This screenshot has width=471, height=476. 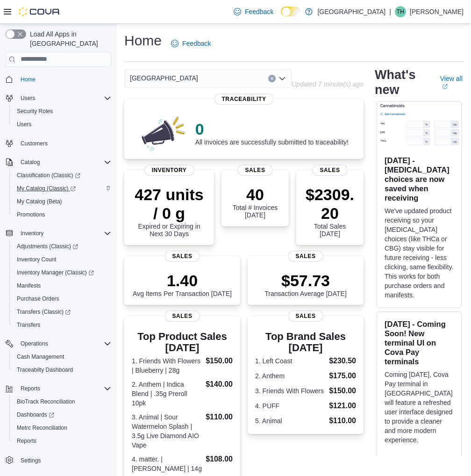 I want to click on dt: 1. Friends With Flowers | Blueberry | 28g, so click(x=167, y=366).